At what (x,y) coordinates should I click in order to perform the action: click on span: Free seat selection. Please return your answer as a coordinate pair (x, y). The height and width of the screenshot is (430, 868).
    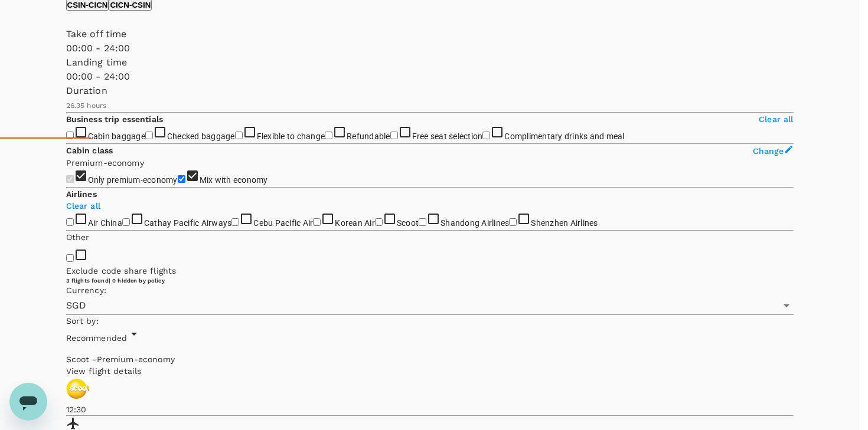
    Looking at the image, I should click on (447, 137).